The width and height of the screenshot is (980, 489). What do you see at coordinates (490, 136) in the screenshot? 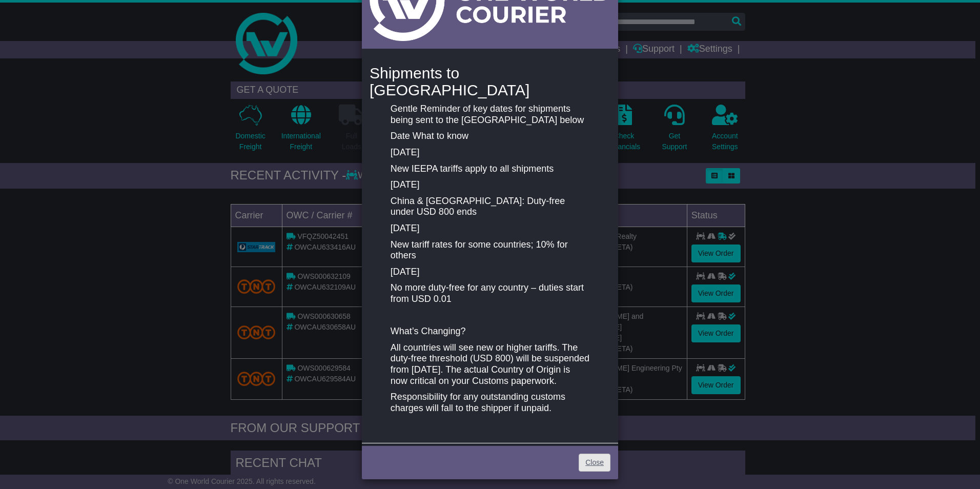
I see `p: Date What to know` at bounding box center [490, 136].